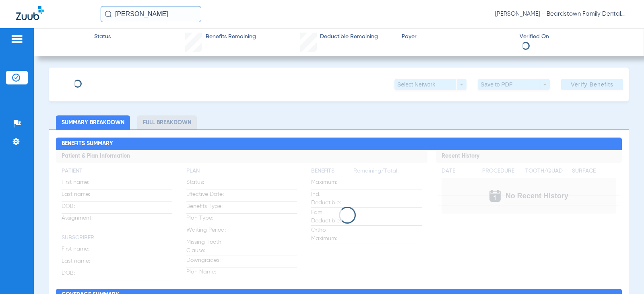 The height and width of the screenshot is (294, 644). What do you see at coordinates (108, 14) in the screenshot?
I see `img: Search Icon` at bounding box center [108, 14].